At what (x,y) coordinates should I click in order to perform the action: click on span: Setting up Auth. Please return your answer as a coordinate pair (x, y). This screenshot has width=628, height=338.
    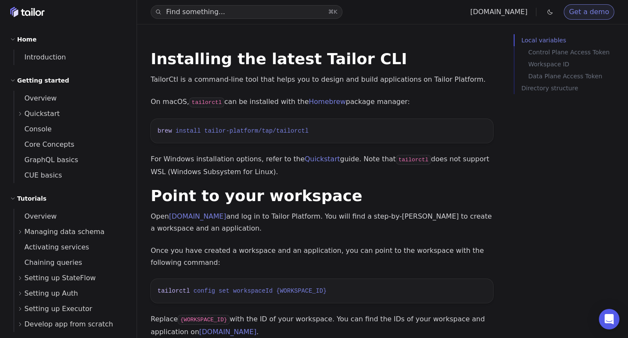
    Looking at the image, I should click on (51, 293).